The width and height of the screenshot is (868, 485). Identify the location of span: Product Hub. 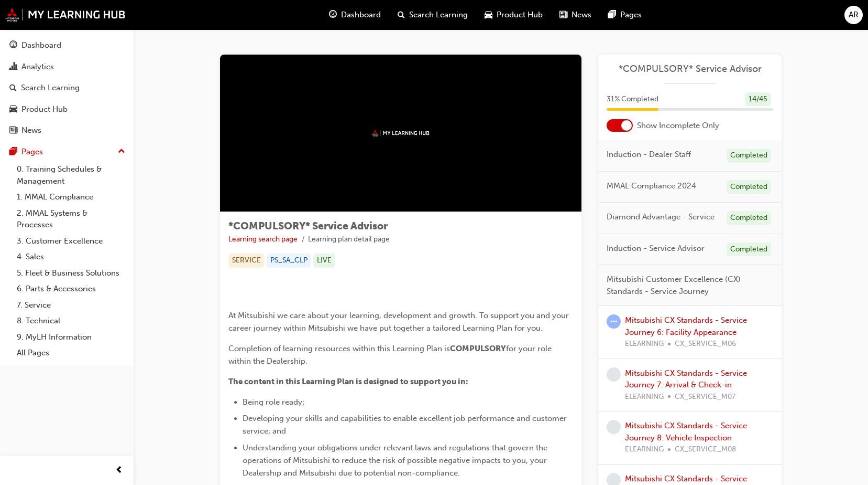
(520, 15).